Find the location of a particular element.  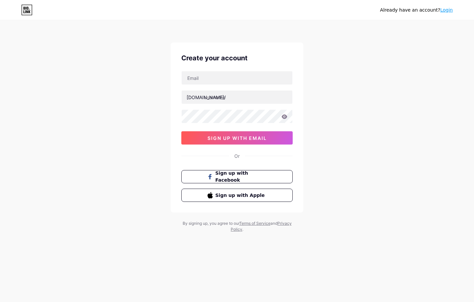

input: Email is located at coordinates (237, 78).